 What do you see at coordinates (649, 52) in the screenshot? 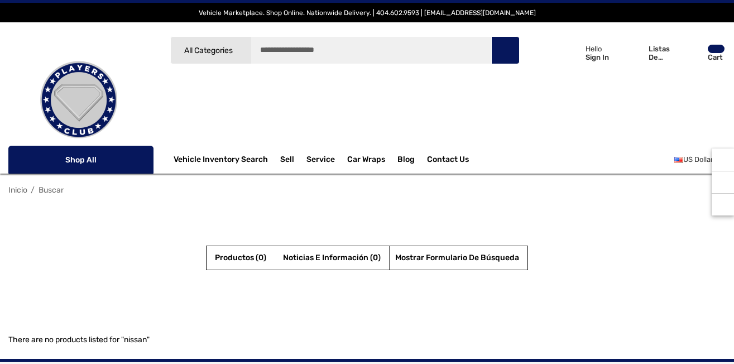
I see `a: Listas de deseos Listas de deseos` at bounding box center [649, 52].